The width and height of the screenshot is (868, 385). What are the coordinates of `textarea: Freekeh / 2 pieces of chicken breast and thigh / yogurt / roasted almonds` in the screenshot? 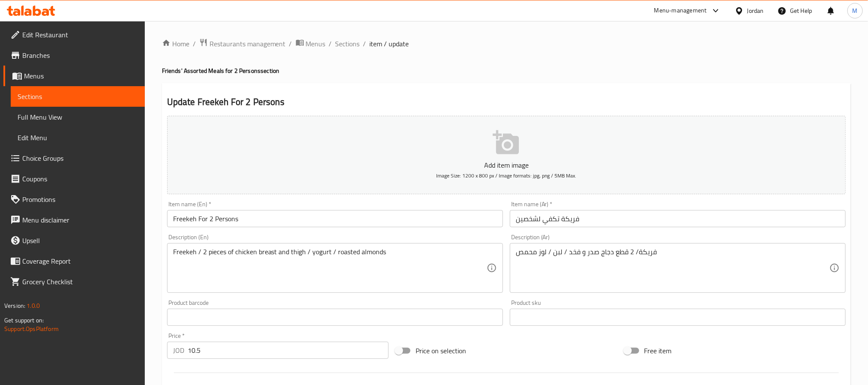 It's located at (330, 268).